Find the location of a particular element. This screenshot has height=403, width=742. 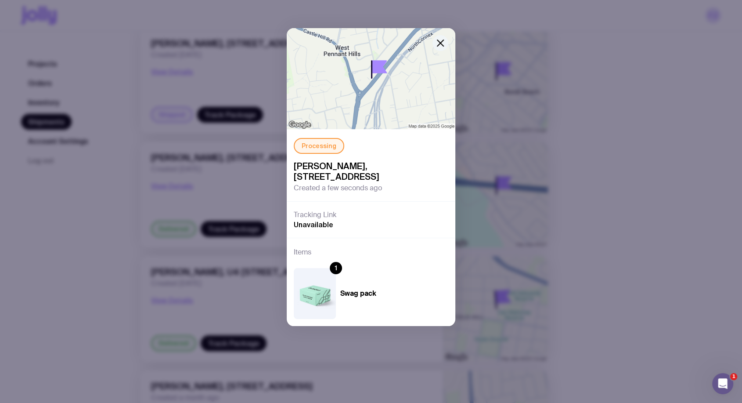

h3: Tracking Link is located at coordinates (315, 215).